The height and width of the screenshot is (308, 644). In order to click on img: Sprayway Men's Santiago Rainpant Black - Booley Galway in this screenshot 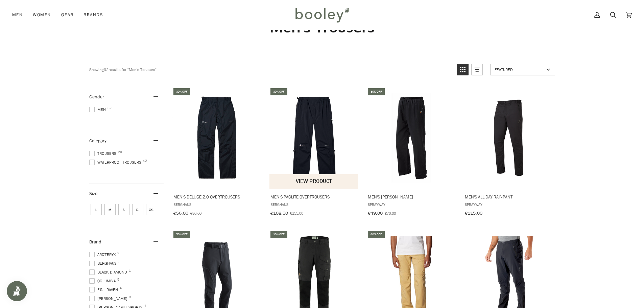, I will do `click(411, 138)`.